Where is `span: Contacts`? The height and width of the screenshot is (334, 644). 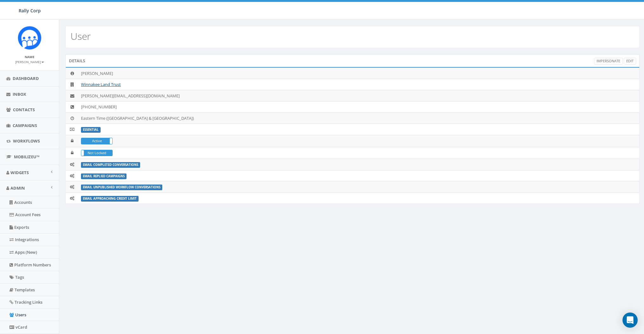
span: Contacts is located at coordinates (24, 110).